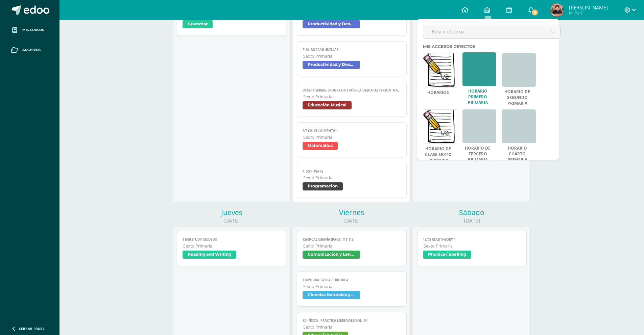 The height and width of the screenshot is (335, 644). Describe the element at coordinates (33, 30) in the screenshot. I see `span: Mis cursos` at that location.